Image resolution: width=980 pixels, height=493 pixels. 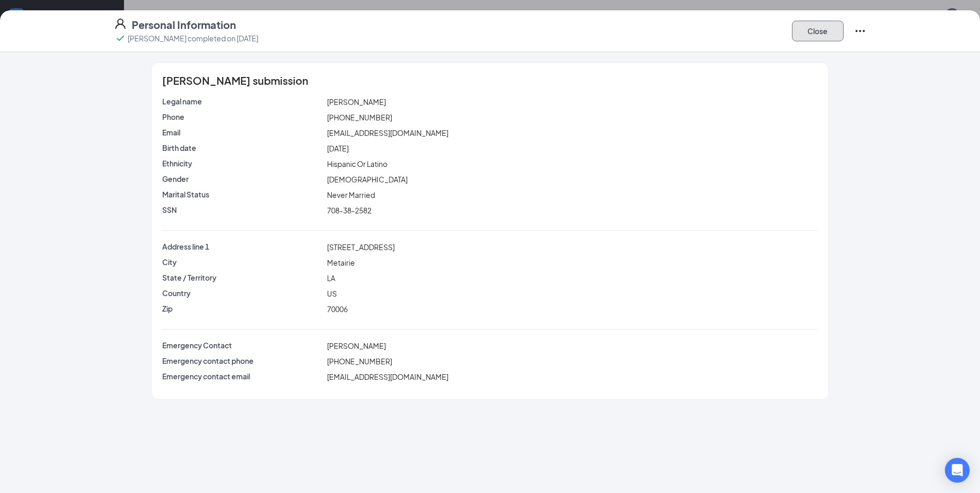 I want to click on p: Emergency contact email, so click(x=243, y=376).